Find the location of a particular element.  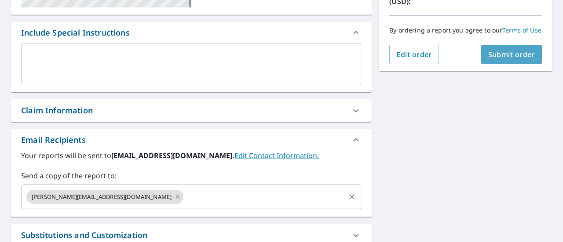

div: Substitutions and Customization is located at coordinates (84, 235).